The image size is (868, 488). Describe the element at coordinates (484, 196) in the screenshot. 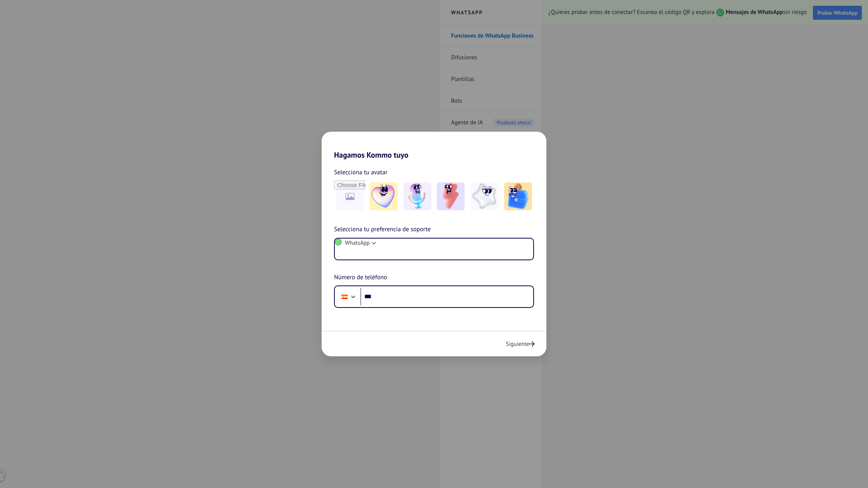

I see `img: -4.jpeg` at that location.